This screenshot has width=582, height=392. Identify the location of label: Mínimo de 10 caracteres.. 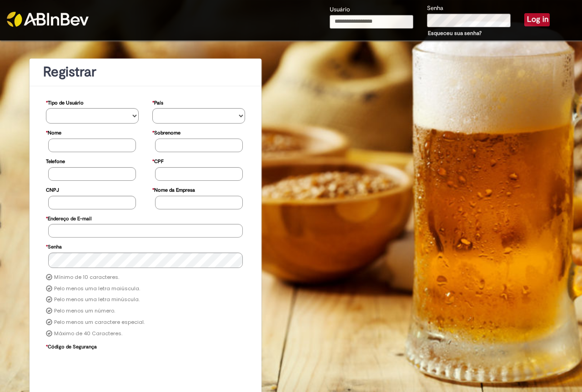
(86, 278).